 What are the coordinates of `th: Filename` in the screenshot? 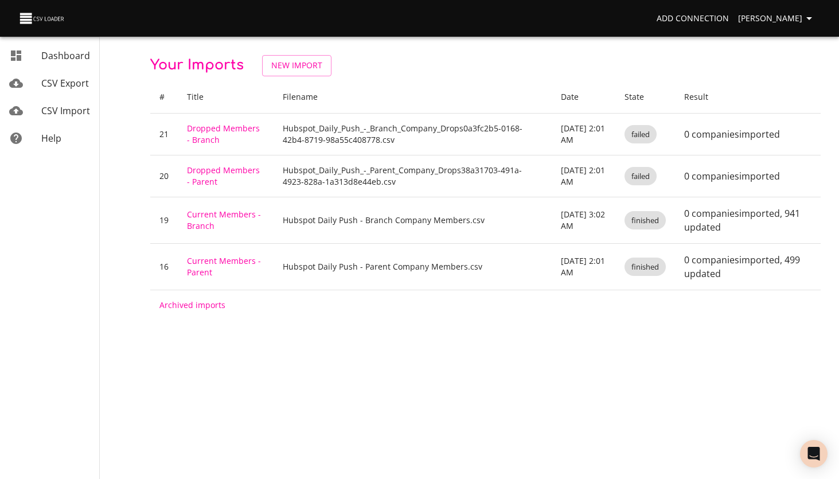 It's located at (412, 97).